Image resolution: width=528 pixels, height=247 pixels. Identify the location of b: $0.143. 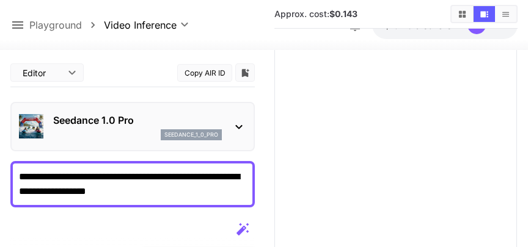
(343, 13).